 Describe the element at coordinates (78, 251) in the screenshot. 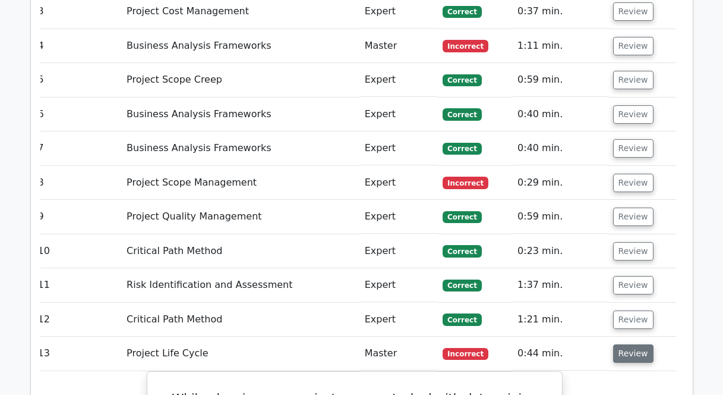

I see `td: 10` at that location.